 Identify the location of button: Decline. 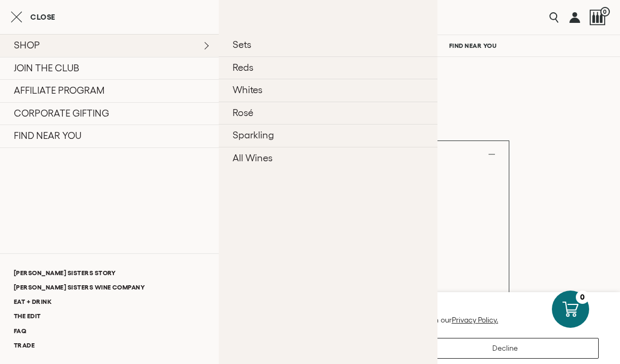
(505, 348).